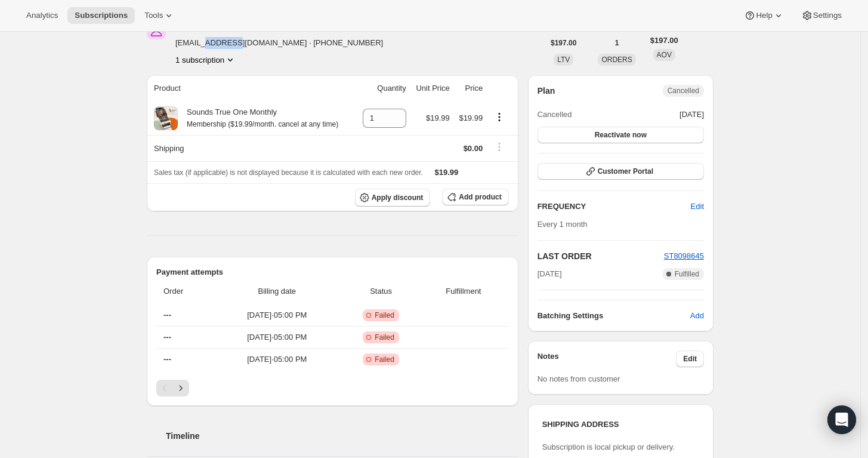 The image size is (868, 458). I want to click on span: 1, so click(617, 43).